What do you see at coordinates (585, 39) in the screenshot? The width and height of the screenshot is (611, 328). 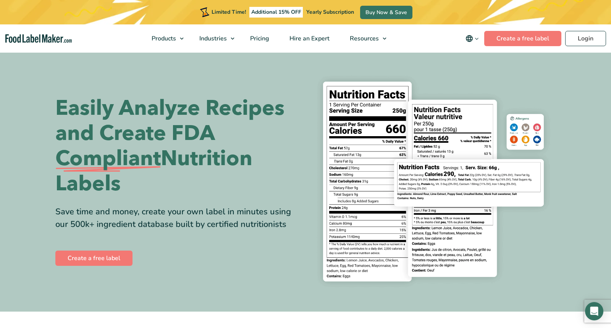 I see `a: Login` at bounding box center [585, 39].